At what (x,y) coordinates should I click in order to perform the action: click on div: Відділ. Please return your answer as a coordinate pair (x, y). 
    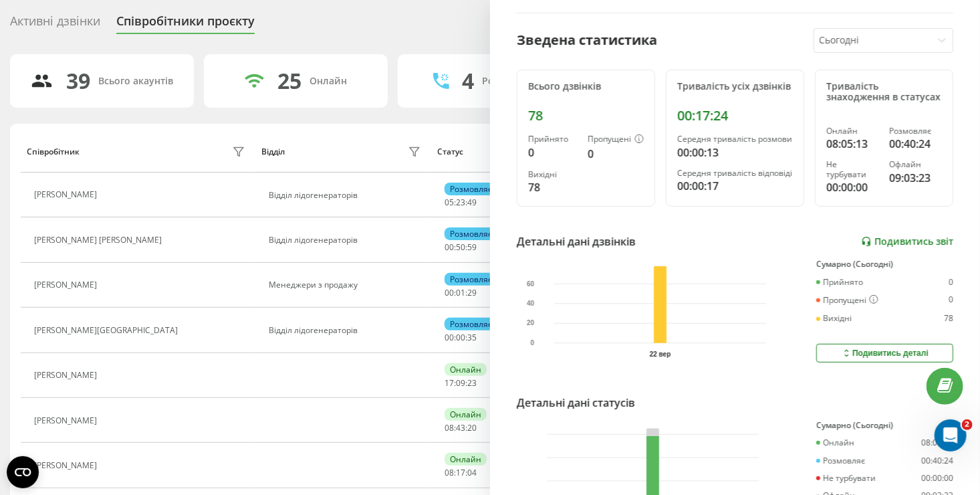
    Looking at the image, I should click on (272, 152).